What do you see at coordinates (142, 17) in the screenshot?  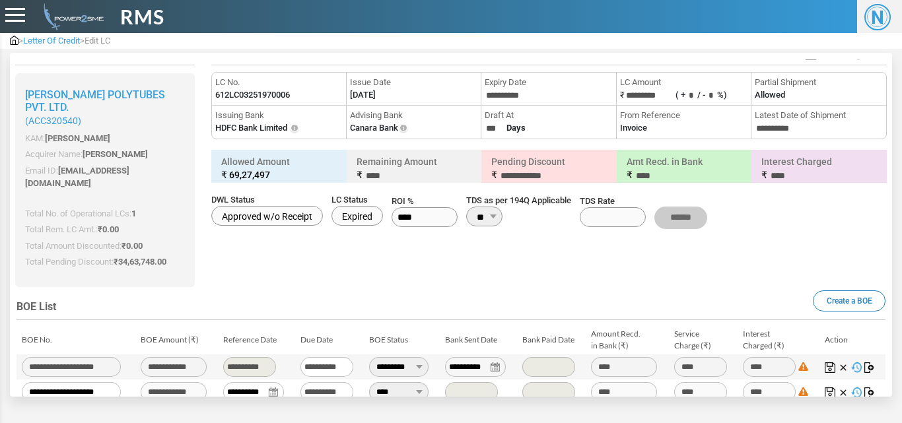 I see `span: RMS` at bounding box center [142, 17].